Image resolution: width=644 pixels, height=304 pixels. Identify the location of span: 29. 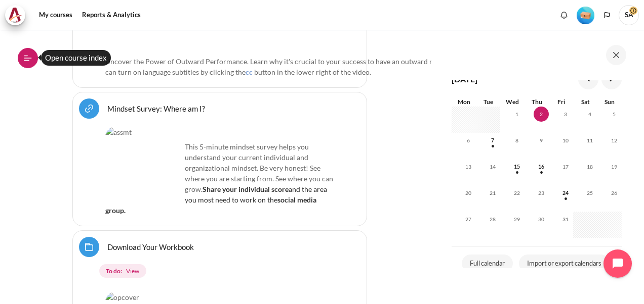
(516, 220).